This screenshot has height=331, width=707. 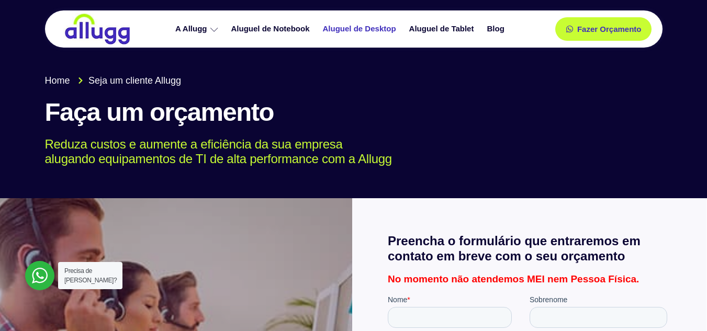 I want to click on a: Fazer Orçamento, so click(x=604, y=29).